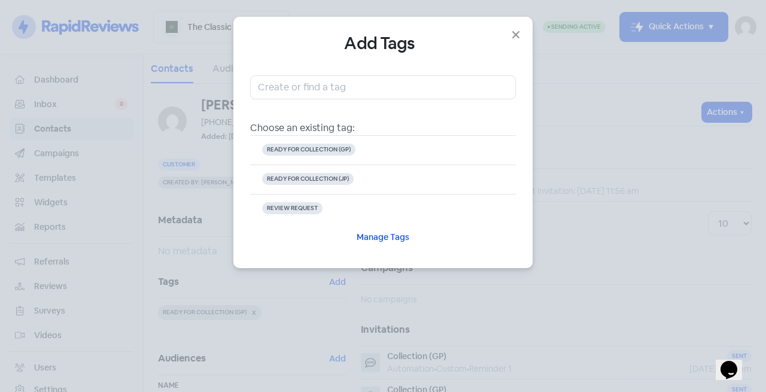  What do you see at coordinates (308, 179) in the screenshot?
I see `span: READY FOR COLLECTION (JP)` at bounding box center [308, 179].